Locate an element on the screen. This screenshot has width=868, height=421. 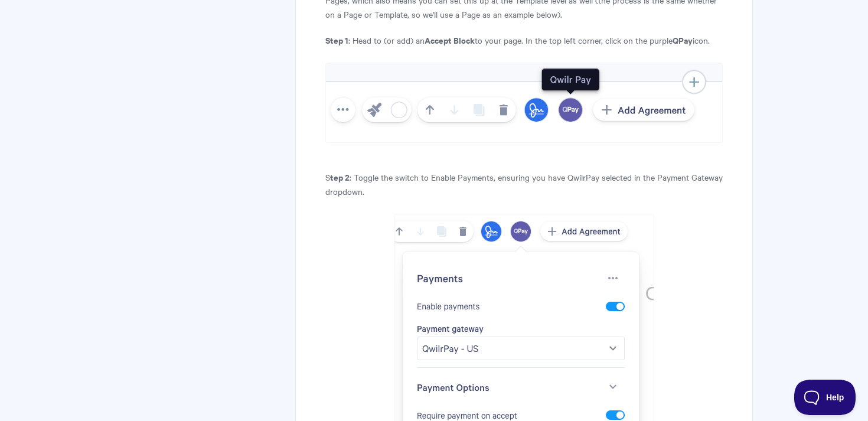
img: file-uFh0BTSLeB.png is located at coordinates (524, 103).